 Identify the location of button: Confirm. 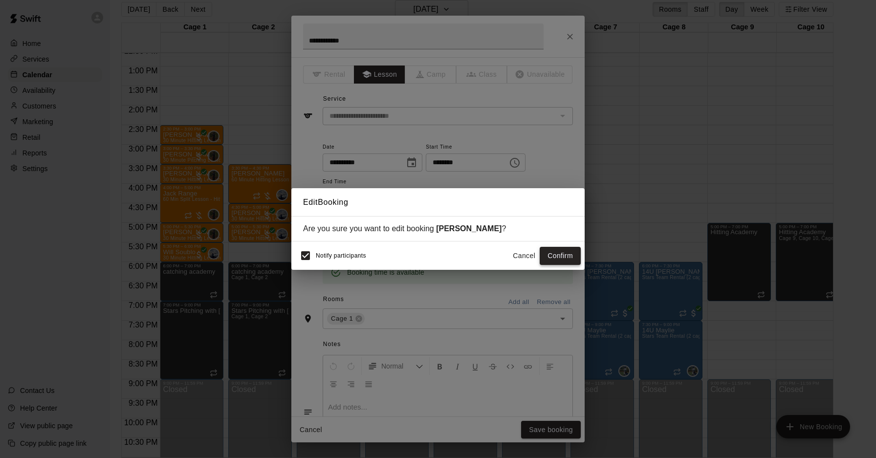
(560, 256).